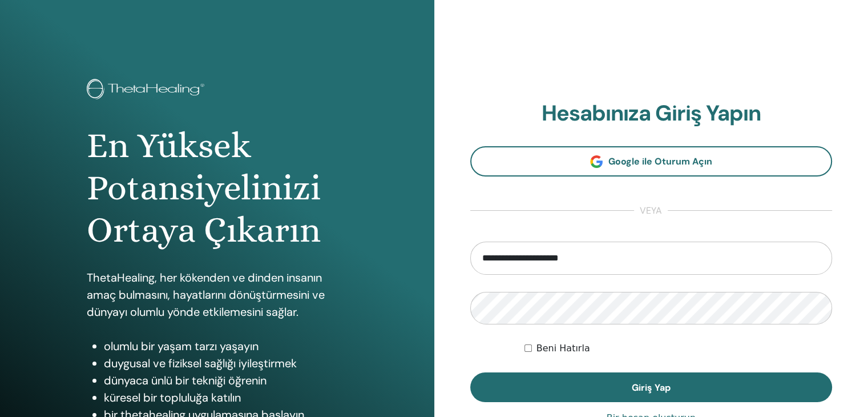  Describe the element at coordinates (651, 387) in the screenshot. I see `font: Giriş Yap` at that location.